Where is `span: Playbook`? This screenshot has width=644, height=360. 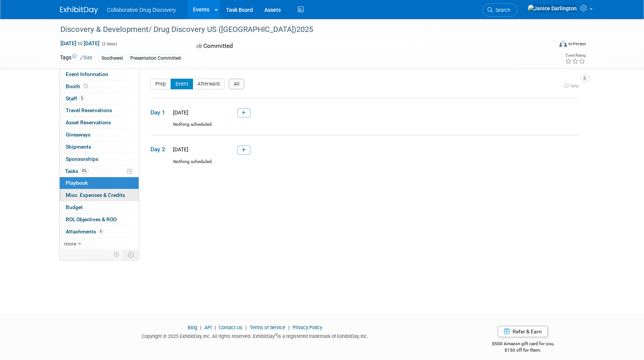
span: Playbook is located at coordinates (77, 183).